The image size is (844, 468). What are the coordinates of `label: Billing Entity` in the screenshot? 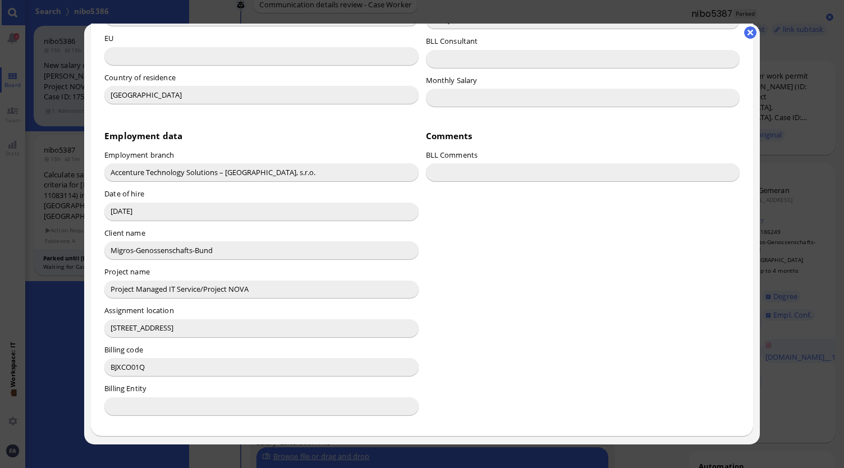 It's located at (125, 388).